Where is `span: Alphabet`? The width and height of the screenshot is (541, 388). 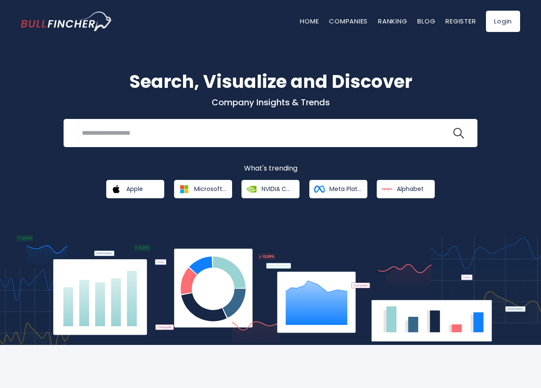 span: Alphabet is located at coordinates (410, 189).